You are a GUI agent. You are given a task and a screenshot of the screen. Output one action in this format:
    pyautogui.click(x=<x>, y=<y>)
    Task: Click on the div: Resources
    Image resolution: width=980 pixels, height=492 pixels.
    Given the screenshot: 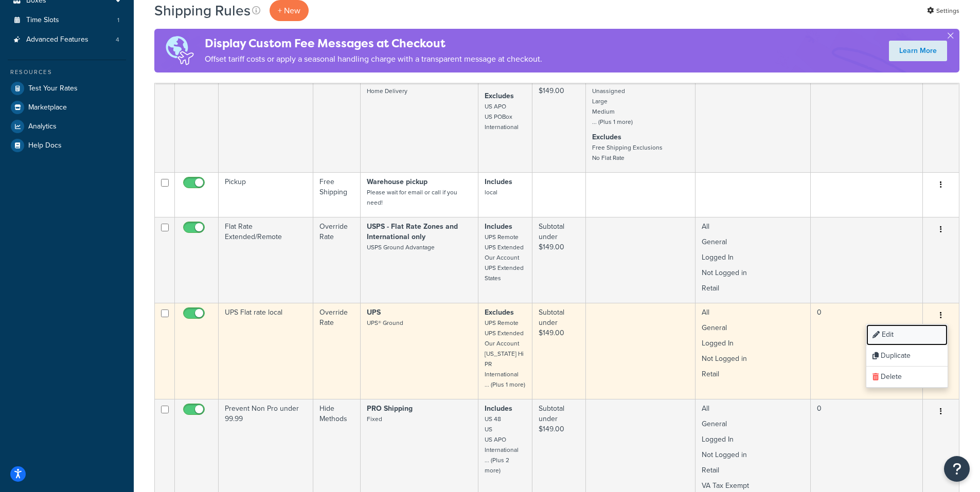 What is the action you would take?
    pyautogui.click(x=67, y=72)
    